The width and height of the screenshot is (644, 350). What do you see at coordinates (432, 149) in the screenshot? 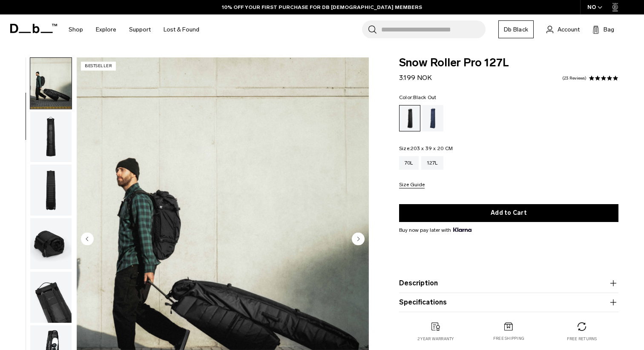
I see `span: 203 x 39 x 20 CM` at bounding box center [432, 149].